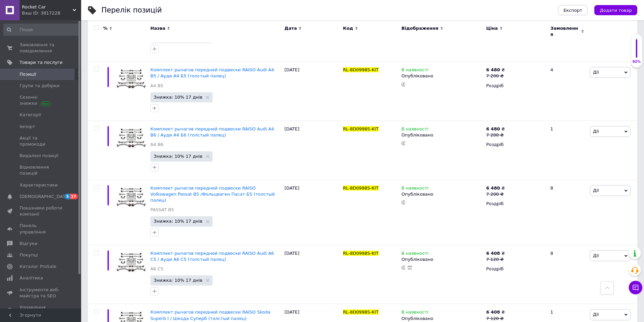  I want to click on div: 4, so click(567, 91).